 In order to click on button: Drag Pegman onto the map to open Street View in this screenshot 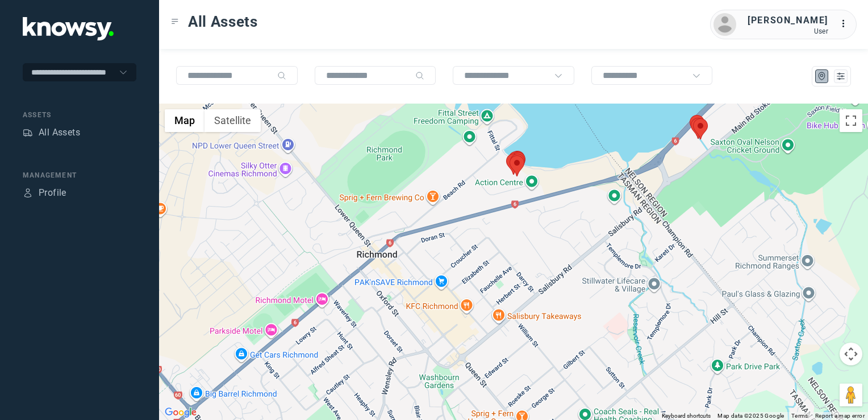, I will do `click(851, 395)`.